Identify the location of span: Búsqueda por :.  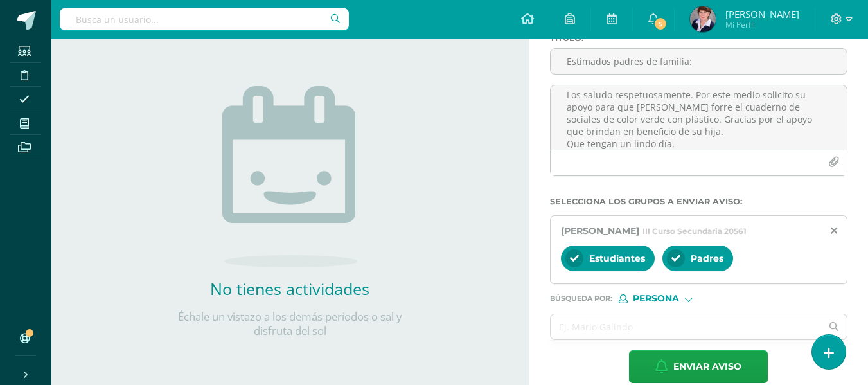
(581, 298).